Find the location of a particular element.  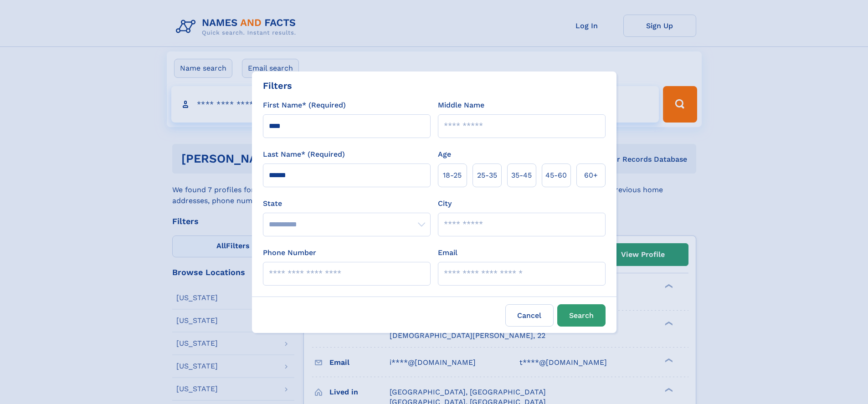

button: Search is located at coordinates (582, 315).